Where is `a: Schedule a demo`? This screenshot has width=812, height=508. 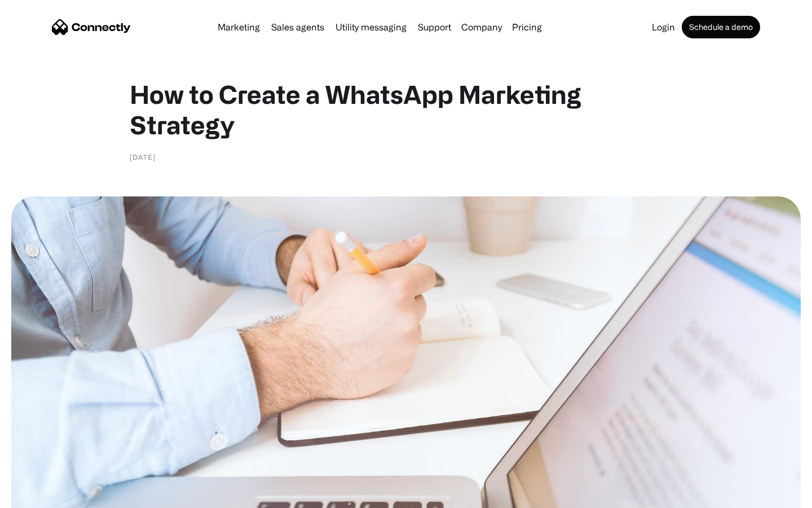
a: Schedule a demo is located at coordinates (721, 27).